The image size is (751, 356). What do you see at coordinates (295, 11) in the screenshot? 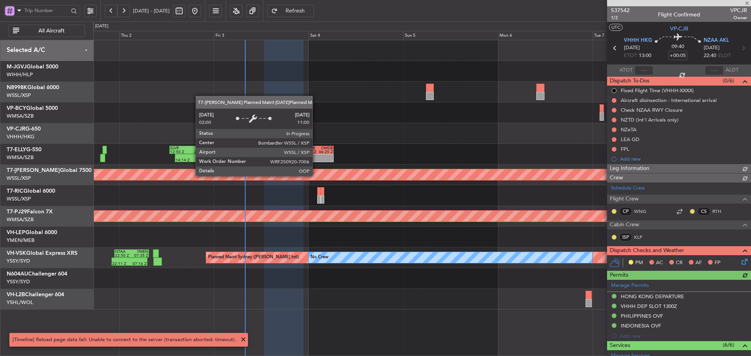
I see `span: Refresh` at bounding box center [295, 11].